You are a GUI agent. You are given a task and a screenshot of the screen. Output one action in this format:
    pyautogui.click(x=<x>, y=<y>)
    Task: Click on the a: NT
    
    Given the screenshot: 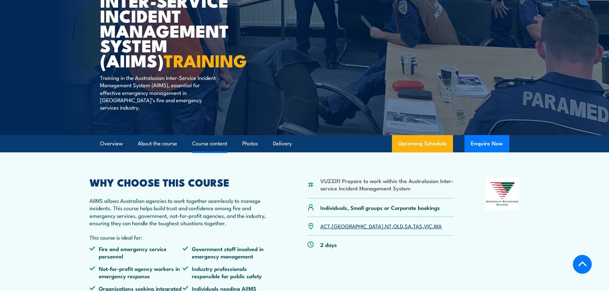 What is the action you would take?
    pyautogui.click(x=388, y=226)
    